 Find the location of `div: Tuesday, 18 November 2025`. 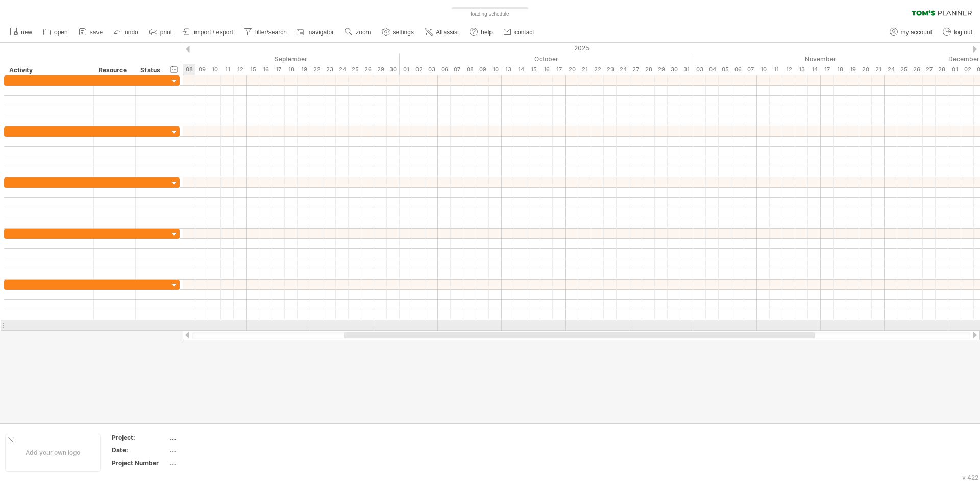

div: Tuesday, 18 November 2025 is located at coordinates (839, 69).